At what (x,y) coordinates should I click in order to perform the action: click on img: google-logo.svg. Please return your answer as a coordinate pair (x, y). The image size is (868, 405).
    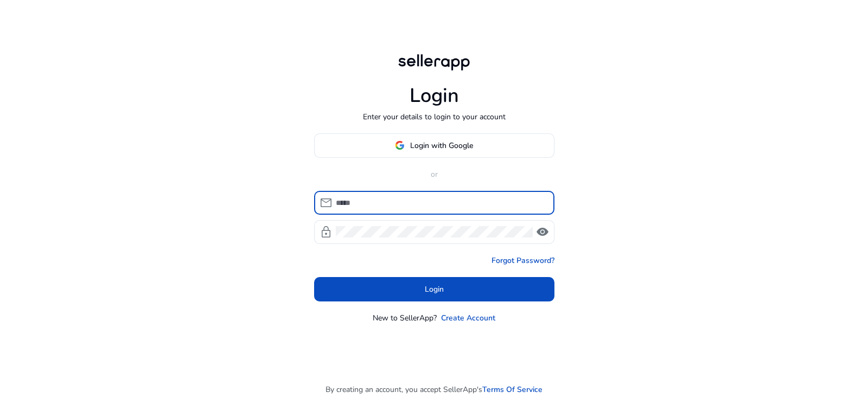
    Looking at the image, I should click on (400, 145).